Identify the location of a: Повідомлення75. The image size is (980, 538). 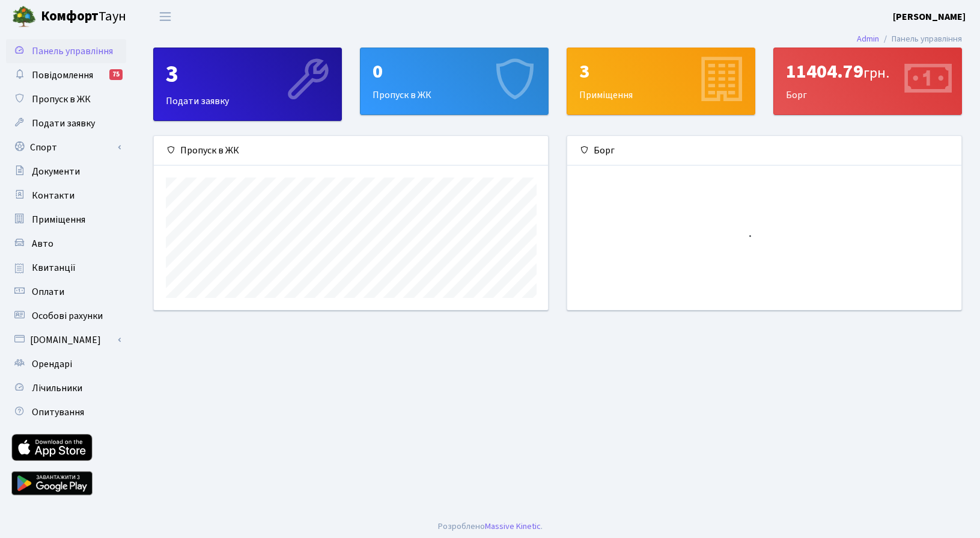
(66, 75).